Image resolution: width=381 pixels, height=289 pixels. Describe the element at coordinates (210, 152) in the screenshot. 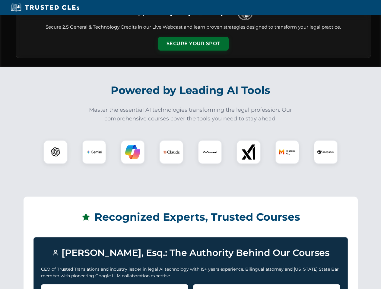

I see `div: CoCounsel` at that location.